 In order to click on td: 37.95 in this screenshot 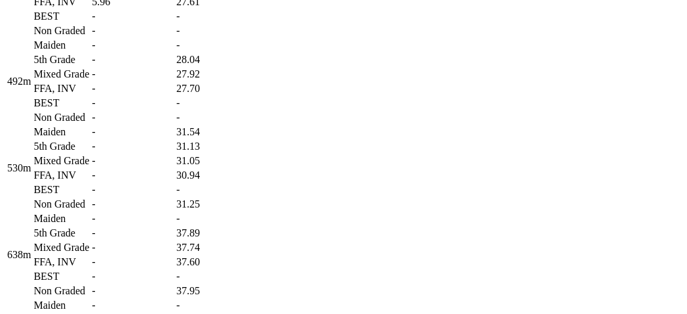, I will do `click(210, 291)`.